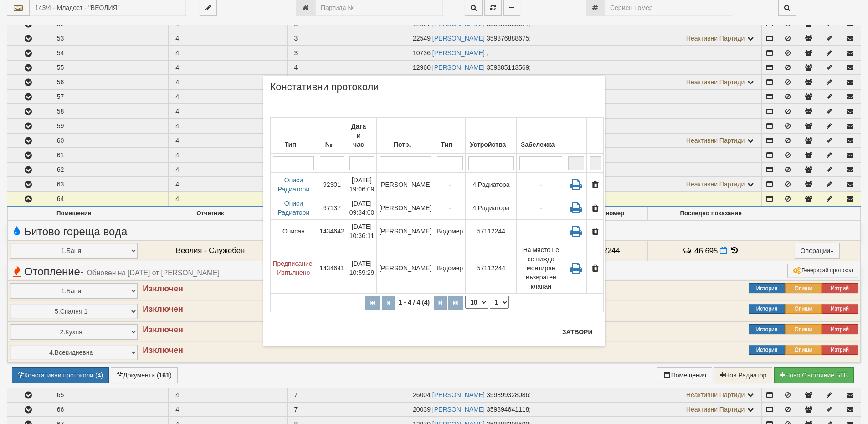 The image size is (868, 424). I want to click on select: Страница номер, so click(499, 302).